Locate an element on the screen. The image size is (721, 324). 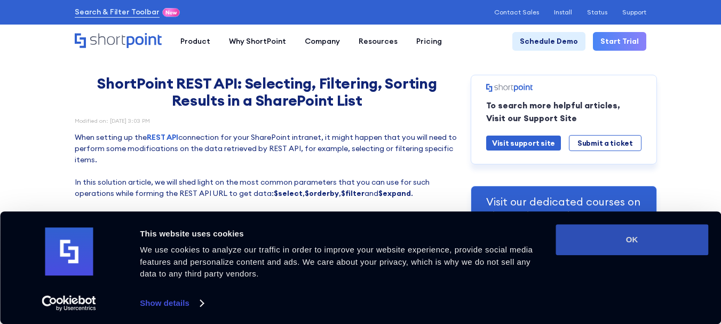
p: Install is located at coordinates (563, 12).